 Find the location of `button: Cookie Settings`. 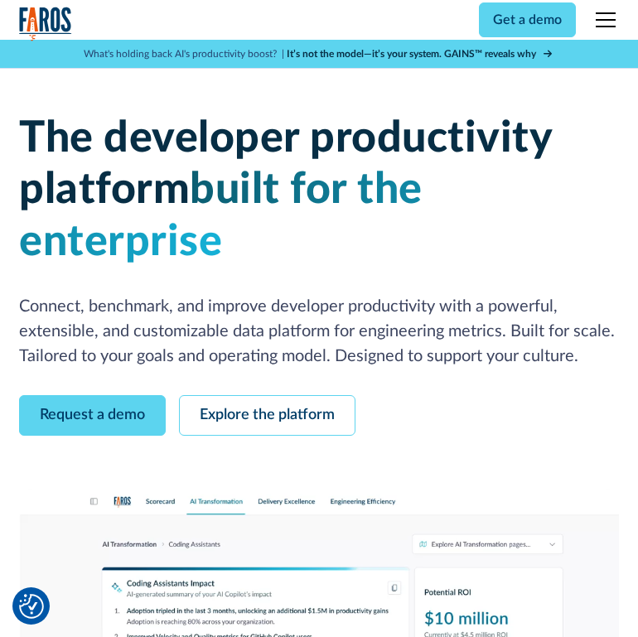

button: Cookie Settings is located at coordinates (31, 606).